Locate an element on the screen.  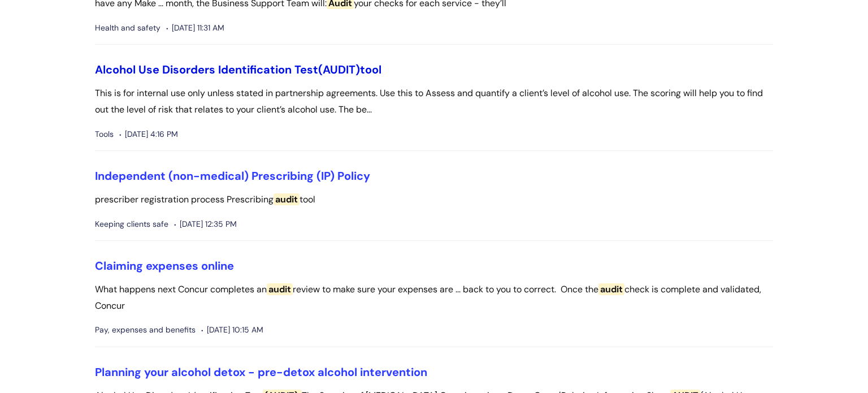
span: Pay, expenses and benefits is located at coordinates (145, 330).